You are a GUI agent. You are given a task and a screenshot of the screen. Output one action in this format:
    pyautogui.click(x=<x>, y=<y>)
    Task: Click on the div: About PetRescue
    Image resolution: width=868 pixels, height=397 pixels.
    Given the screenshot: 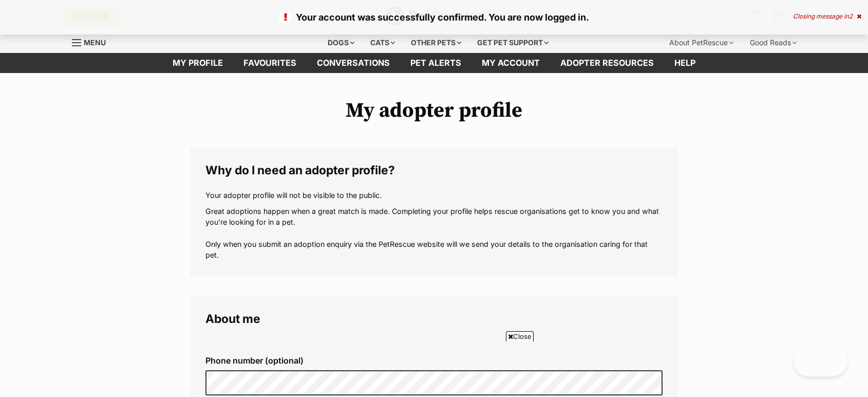 What is the action you would take?
    pyautogui.click(x=701, y=43)
    